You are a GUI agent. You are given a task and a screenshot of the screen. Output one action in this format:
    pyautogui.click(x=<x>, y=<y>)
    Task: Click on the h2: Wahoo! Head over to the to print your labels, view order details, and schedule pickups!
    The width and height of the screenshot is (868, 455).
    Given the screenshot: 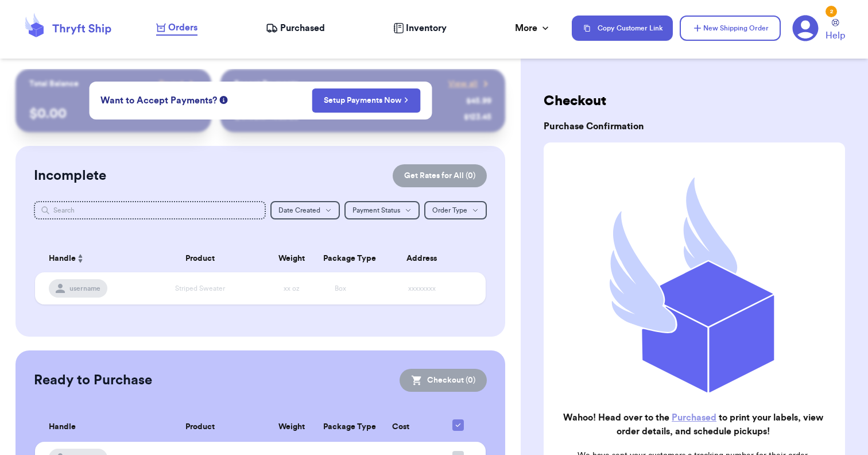 What is the action you would take?
    pyautogui.click(x=693, y=424)
    